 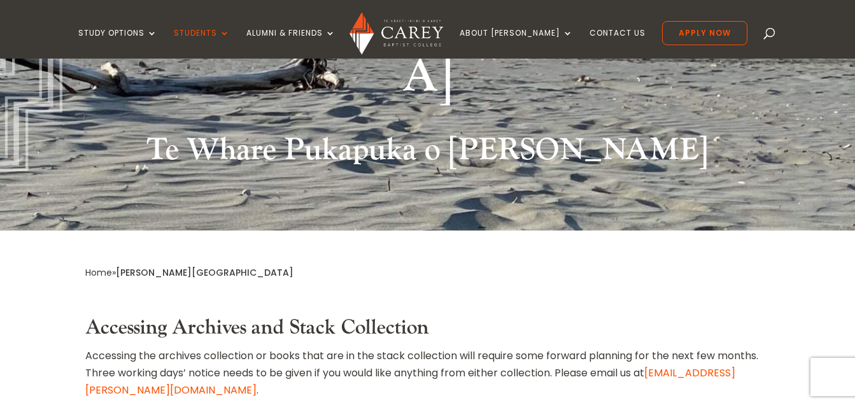 What do you see at coordinates (618, 43) in the screenshot?
I see `a: Contact Us` at bounding box center [618, 43].